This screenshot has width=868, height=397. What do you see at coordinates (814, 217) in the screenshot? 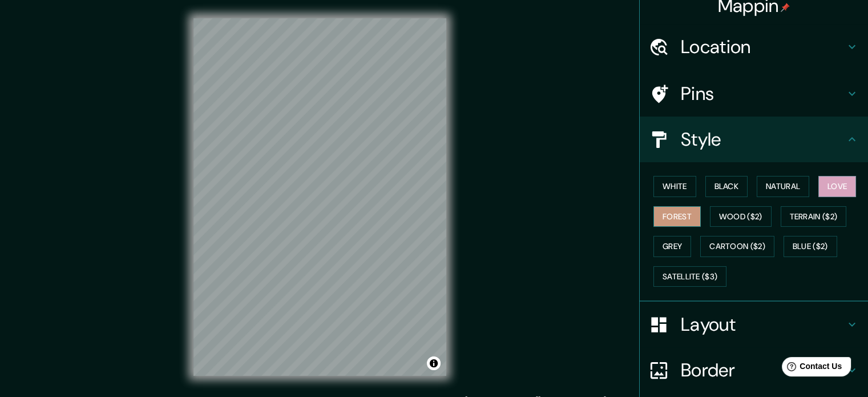
I see `button: Terrain ($2)` at bounding box center [814, 217].